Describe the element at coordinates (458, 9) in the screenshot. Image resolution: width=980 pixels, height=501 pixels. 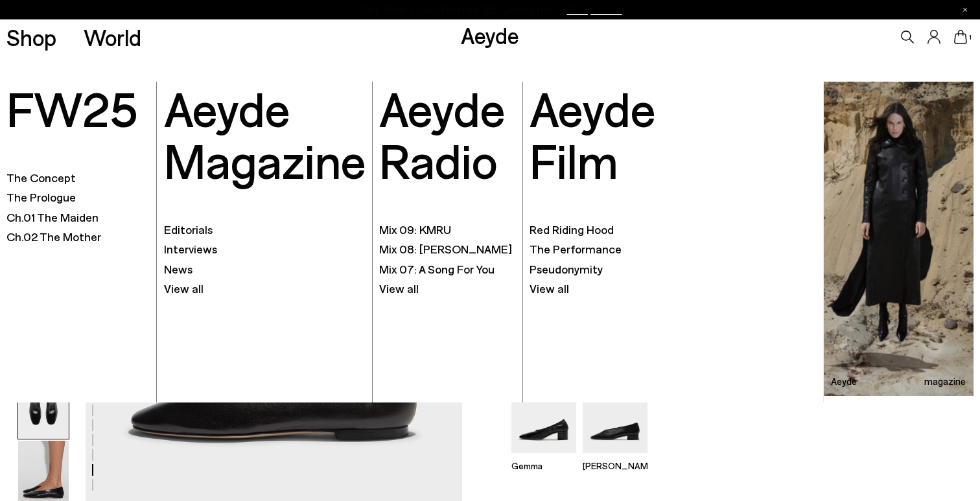
I see `font: Out Now | Fall/Winter '25 Collection` at that location.